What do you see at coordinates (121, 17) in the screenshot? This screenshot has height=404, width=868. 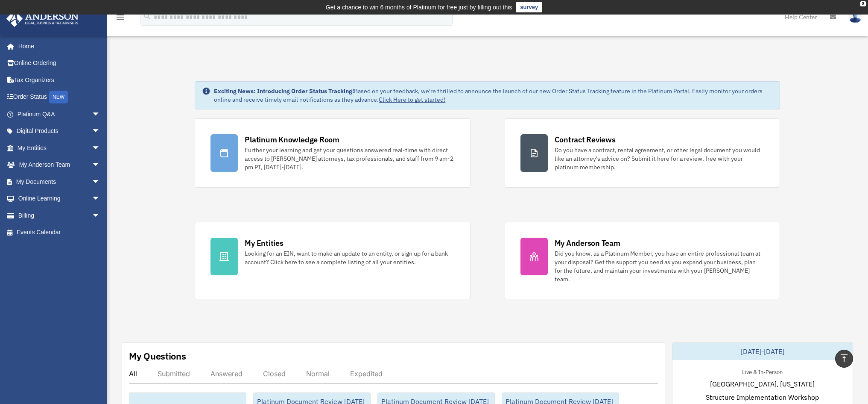 I see `i: menu` at bounding box center [121, 17].